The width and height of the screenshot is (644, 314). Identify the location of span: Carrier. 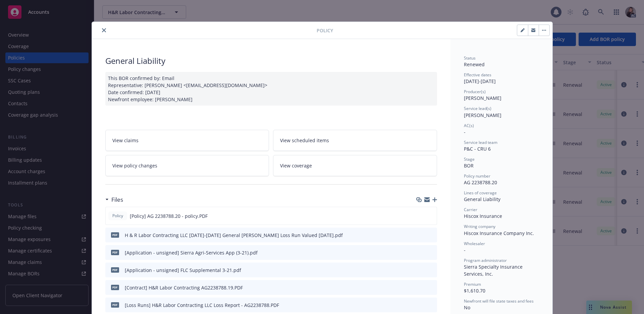
(471, 210).